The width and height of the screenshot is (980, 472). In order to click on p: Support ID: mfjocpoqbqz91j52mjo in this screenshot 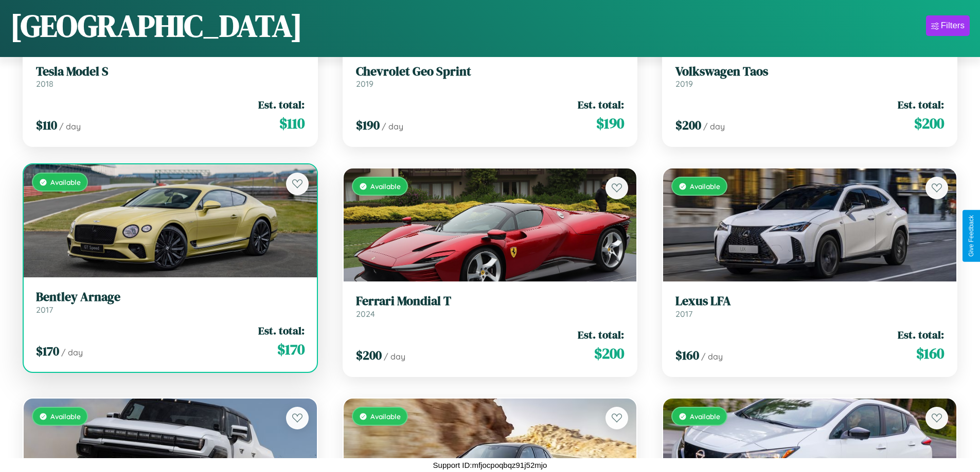, I will do `click(490, 465)`.